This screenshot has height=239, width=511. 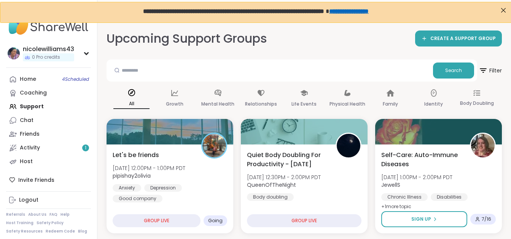 What do you see at coordinates (48, 200) in the screenshot?
I see `a: Logout` at bounding box center [48, 200].